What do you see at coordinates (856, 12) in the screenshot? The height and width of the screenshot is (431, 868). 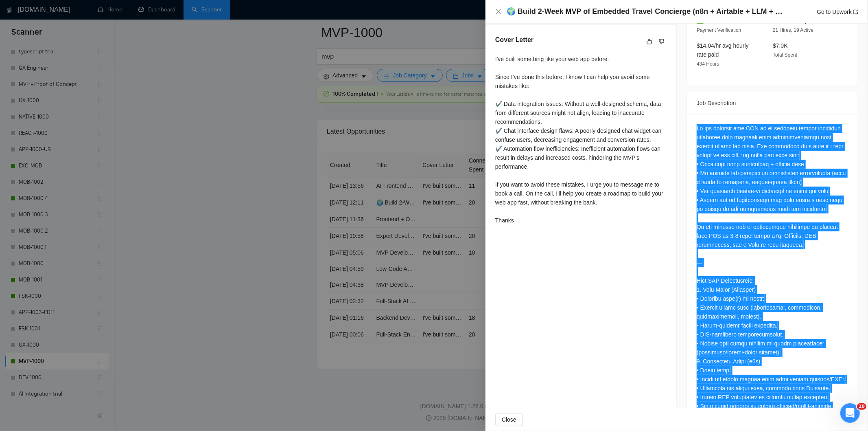 I see `span: export` at bounding box center [856, 12].